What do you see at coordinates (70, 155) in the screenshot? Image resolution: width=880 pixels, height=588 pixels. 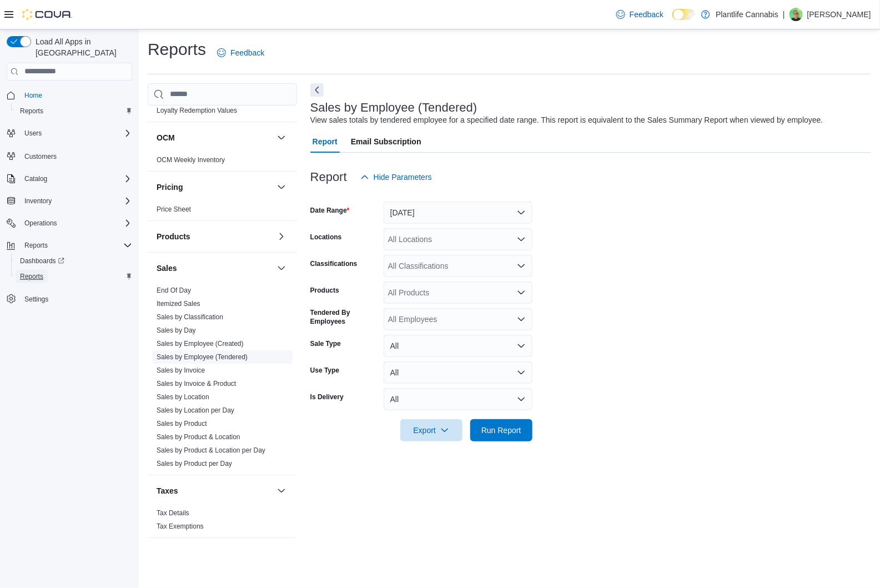 I see `button: Customers` at bounding box center [70, 155].